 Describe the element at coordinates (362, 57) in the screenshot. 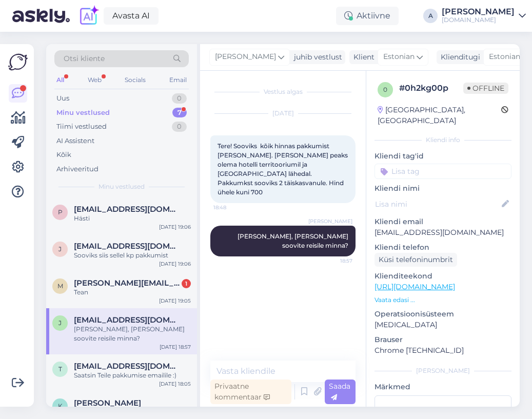

I see `div: Klient` at that location.